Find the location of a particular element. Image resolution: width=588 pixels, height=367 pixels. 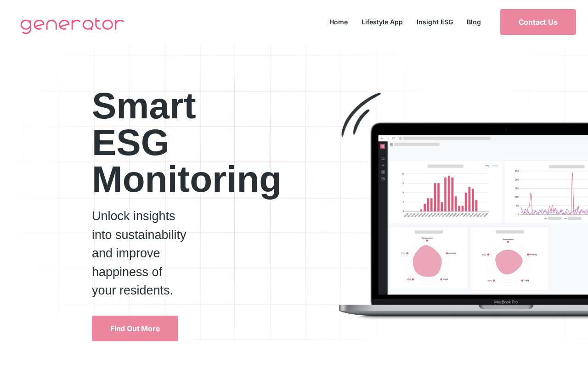

a: Lifestyle App is located at coordinates (382, 21).